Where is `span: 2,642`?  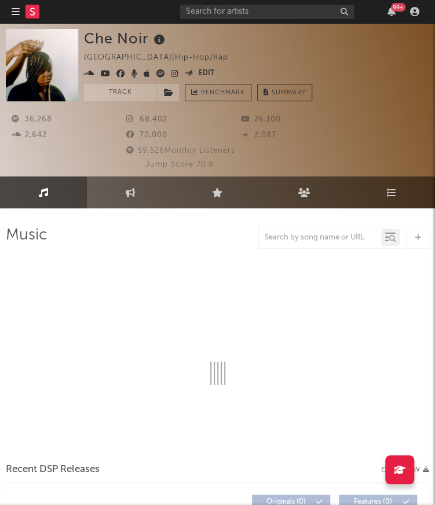 span: 2,642 is located at coordinates (29, 135).